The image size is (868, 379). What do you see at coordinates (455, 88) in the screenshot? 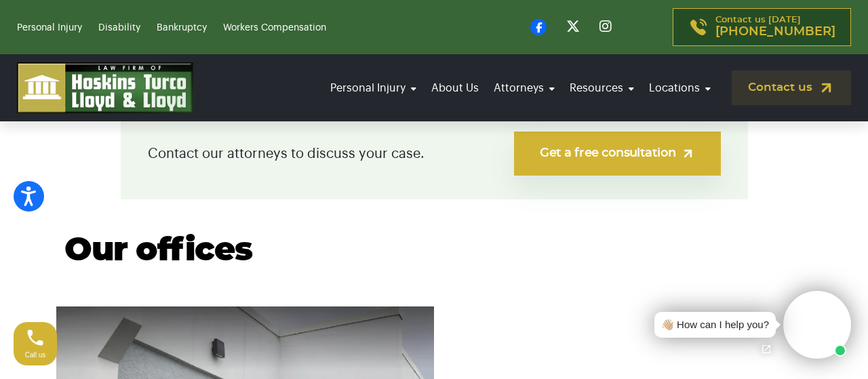
I see `a: About Us` at bounding box center [455, 88].